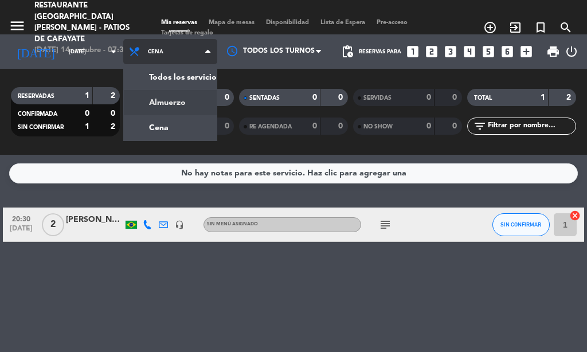 The width and height of the screenshot is (587, 352). Describe the element at coordinates (413, 52) in the screenshot. I see `i: looks_one` at that location.